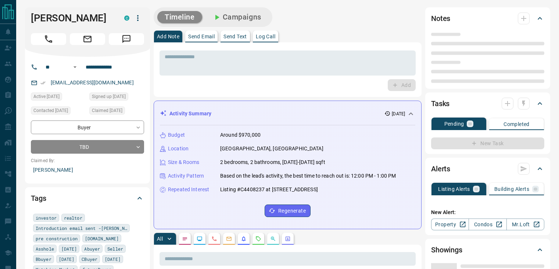  What do you see at coordinates (127, 39) in the screenshot?
I see `span: Message` at bounding box center [127, 39].